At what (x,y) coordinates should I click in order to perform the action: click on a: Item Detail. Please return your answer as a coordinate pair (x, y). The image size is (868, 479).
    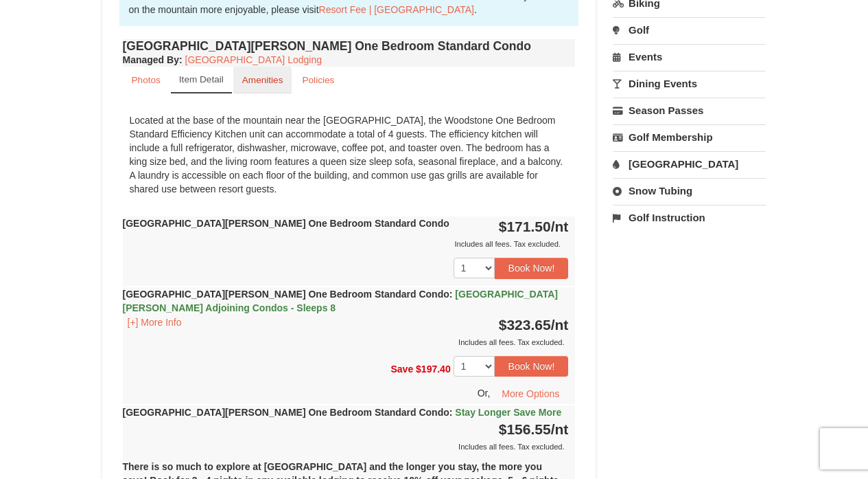
    Looking at the image, I should click on (201, 80).